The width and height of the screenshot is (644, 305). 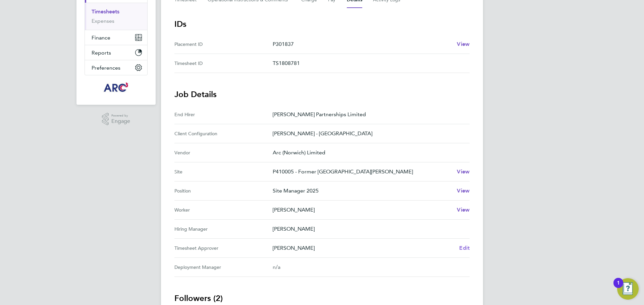 I want to click on a: Timesheets, so click(x=105, y=11).